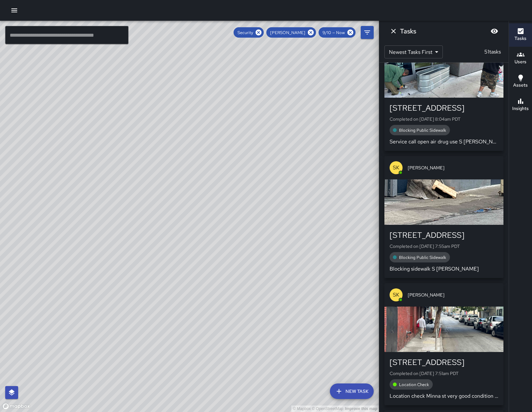 The image size is (532, 412). Describe the element at coordinates (520, 35) in the screenshot. I see `button: Tasks` at that location.